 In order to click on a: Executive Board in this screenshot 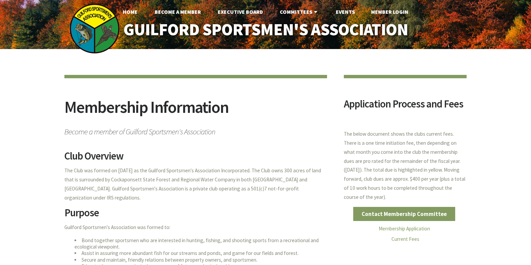, I will do `click(240, 12)`.